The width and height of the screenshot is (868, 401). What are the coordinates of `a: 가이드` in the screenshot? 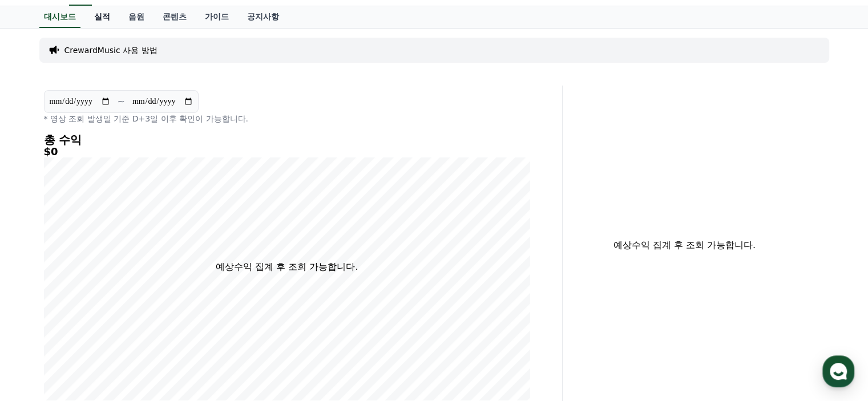 It's located at (216, 17).